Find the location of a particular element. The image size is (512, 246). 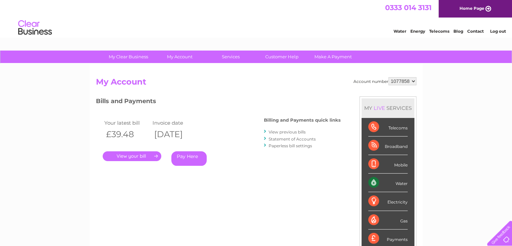

h3: Bills and Payments is located at coordinates (218, 102).